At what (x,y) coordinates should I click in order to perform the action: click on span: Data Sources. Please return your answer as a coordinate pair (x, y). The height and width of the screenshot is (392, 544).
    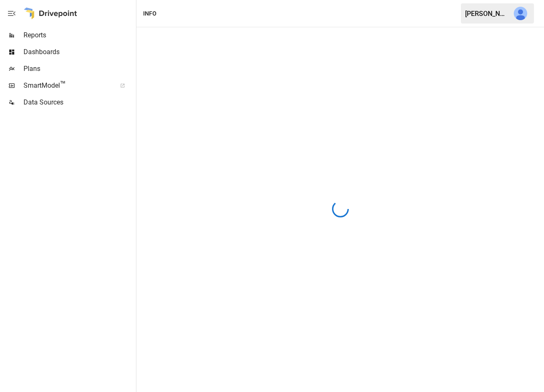
    Looking at the image, I should click on (79, 102).